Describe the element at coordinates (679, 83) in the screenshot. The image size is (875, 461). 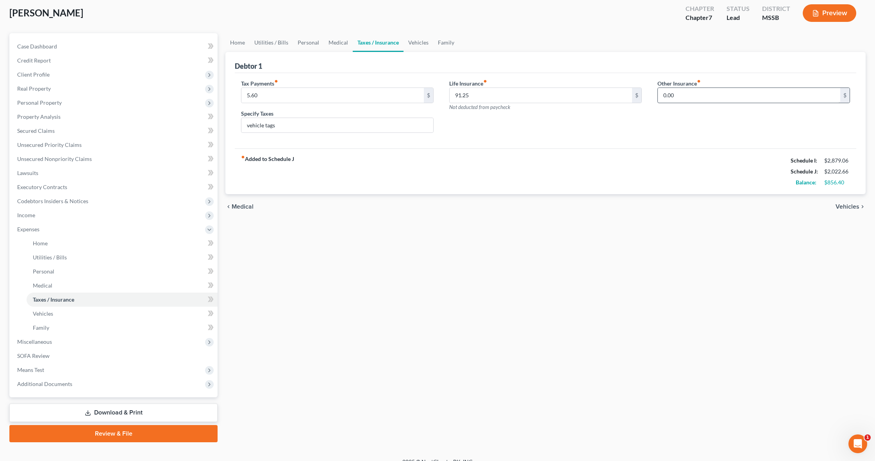
I see `label: Other Insurance` at that location.